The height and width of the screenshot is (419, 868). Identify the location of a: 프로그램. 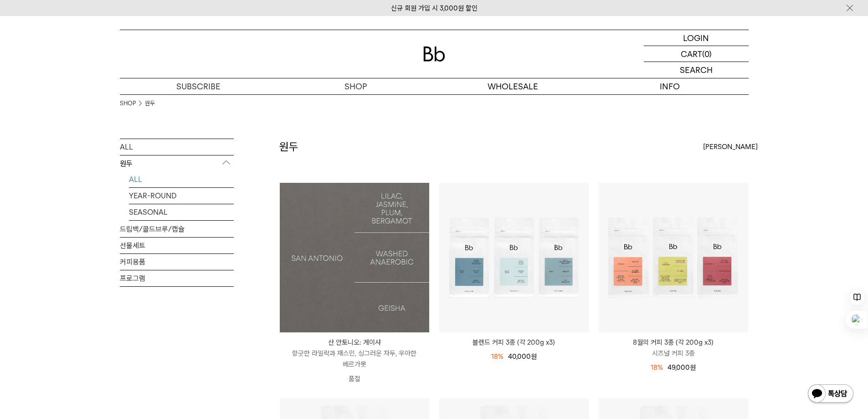
(177, 278).